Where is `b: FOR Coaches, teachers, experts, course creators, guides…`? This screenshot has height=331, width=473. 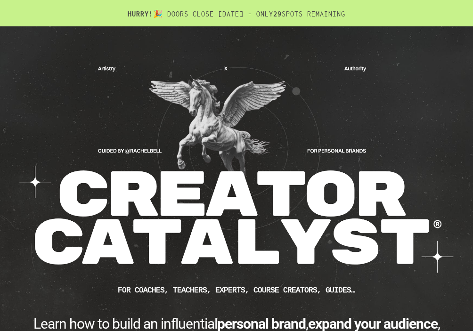 b: FOR Coaches, teachers, experts, course creators, guides… is located at coordinates (236, 290).